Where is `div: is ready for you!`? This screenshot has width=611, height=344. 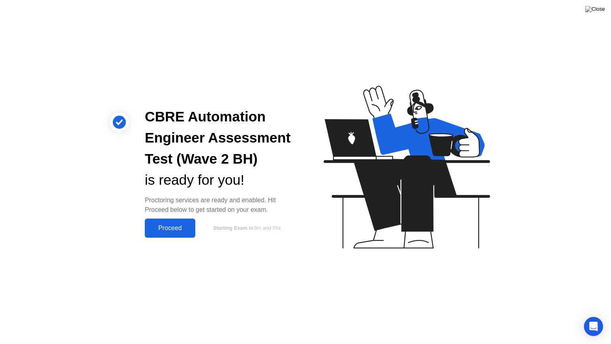 div: is ready for you! is located at coordinates (219, 180).